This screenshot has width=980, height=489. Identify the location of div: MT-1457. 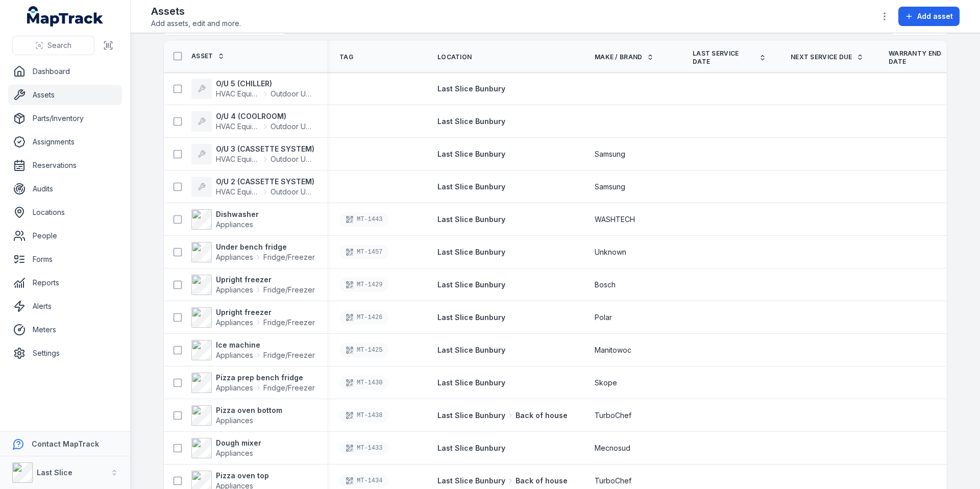
(364, 252).